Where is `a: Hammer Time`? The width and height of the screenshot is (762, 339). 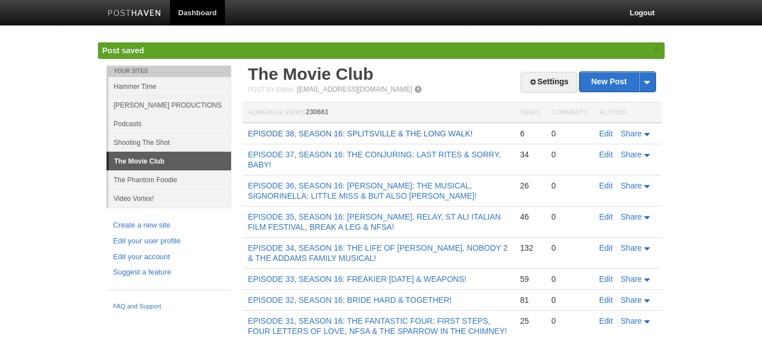 a: Hammer Time is located at coordinates (169, 86).